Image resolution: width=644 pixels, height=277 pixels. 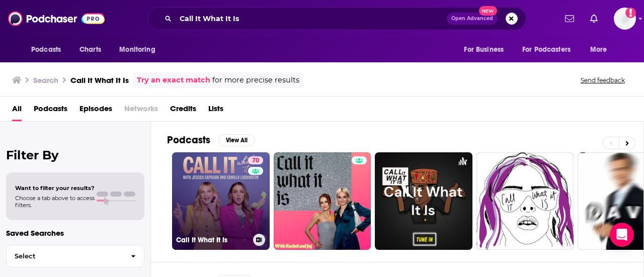 What do you see at coordinates (17, 110) in the screenshot?
I see `span: All` at bounding box center [17, 110].